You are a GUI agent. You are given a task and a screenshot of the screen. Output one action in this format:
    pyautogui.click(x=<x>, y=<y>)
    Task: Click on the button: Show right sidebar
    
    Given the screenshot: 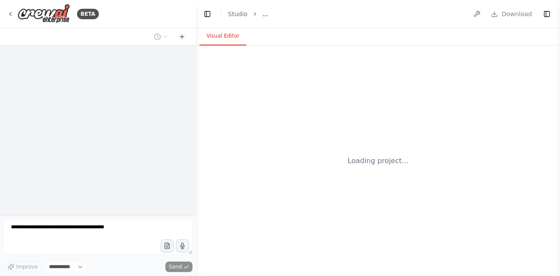 What is the action you would take?
    pyautogui.click(x=546, y=14)
    